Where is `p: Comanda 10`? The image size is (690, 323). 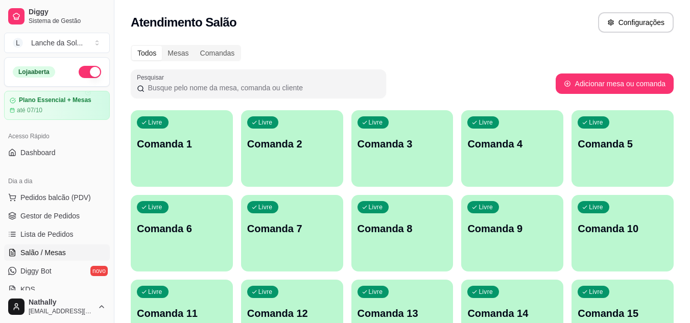 p: Comanda 10 is located at coordinates (622, 229).